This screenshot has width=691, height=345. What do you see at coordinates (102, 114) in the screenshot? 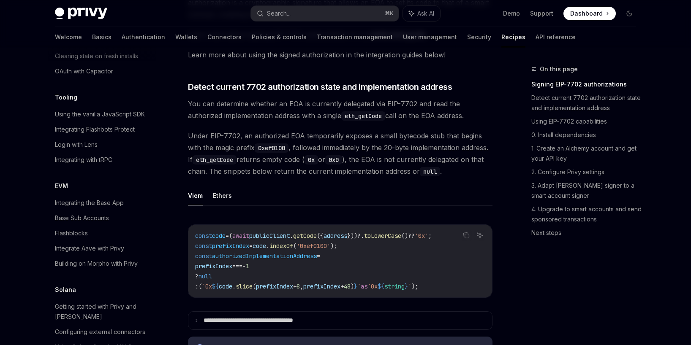
I see `a: Using the vanilla JavaScript SDK` at bounding box center [102, 114].